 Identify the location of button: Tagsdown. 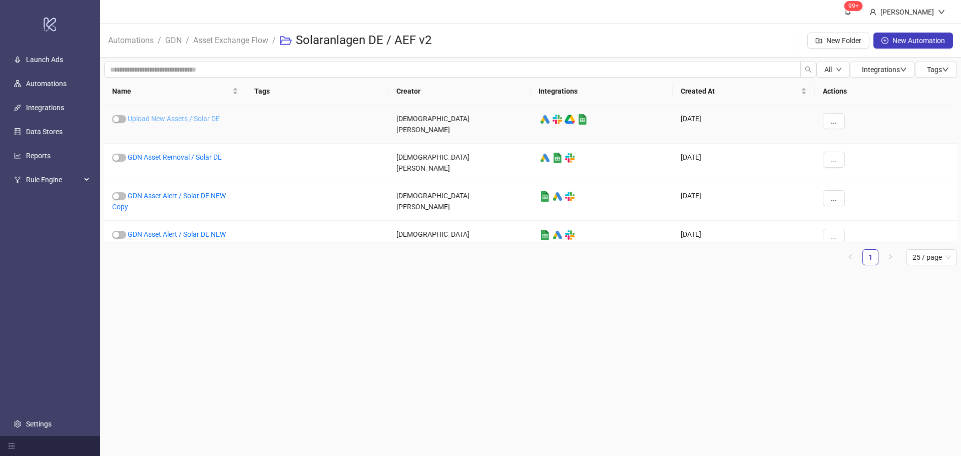
(936, 70).